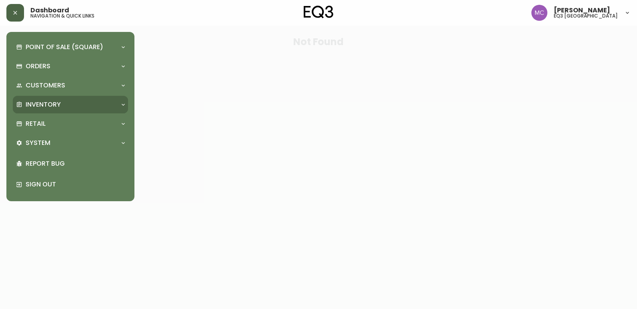  Describe the element at coordinates (62, 16) in the screenshot. I see `h5: navigation & quick links` at that location.